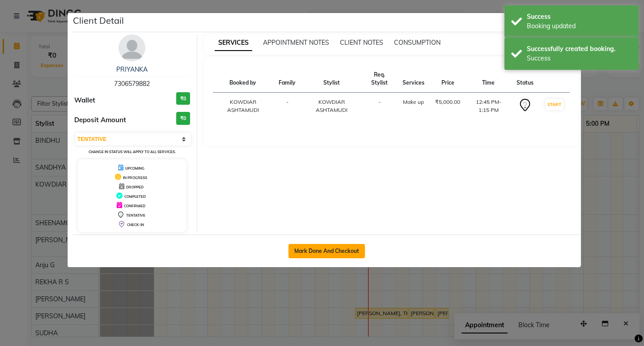 Image resolution: width=644 pixels, height=346 pixels. Describe the element at coordinates (132, 152) in the screenshot. I see `small: Change in status will apply to all services.` at that location.